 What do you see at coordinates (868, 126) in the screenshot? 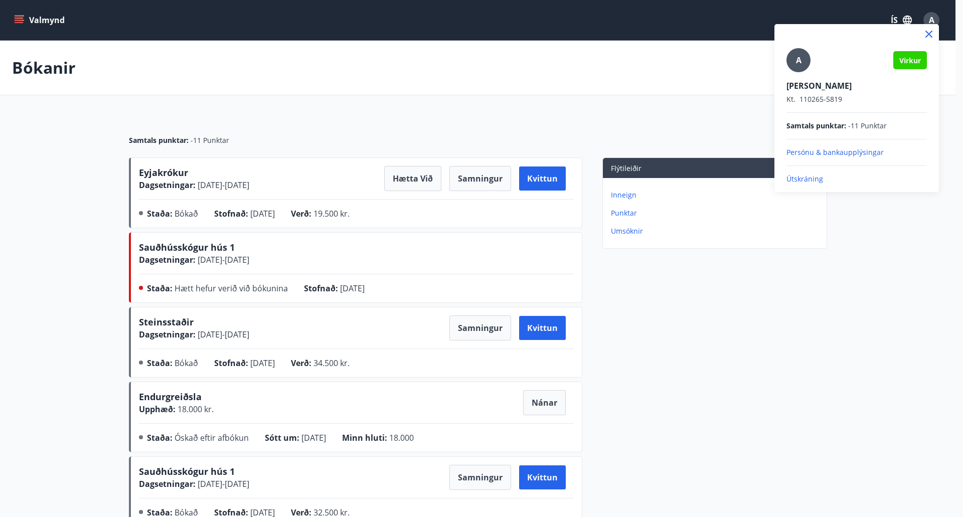
I see `span: -11 Punktar` at bounding box center [868, 126].